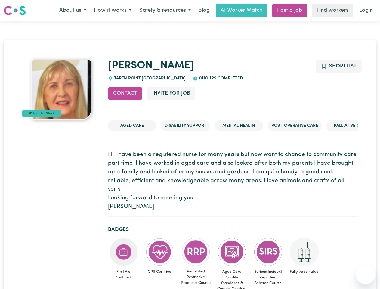 This screenshot has width=380, height=289. Describe the element at coordinates (196, 277) in the screenshot. I see `span: Regulated Restrictive Practices Course` at that location.